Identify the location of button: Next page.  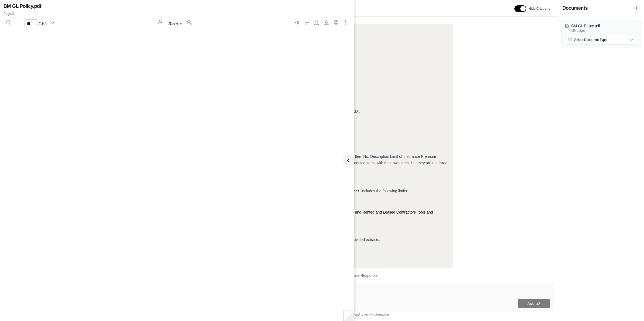
(52, 22).